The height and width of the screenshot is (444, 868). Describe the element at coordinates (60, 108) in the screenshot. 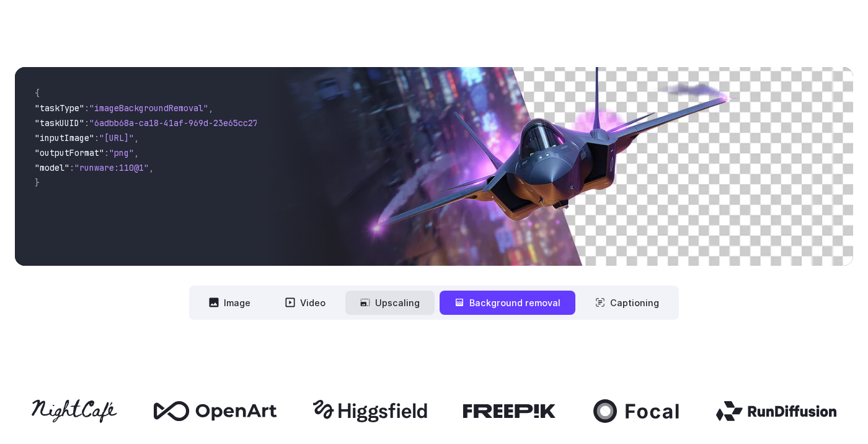

I see `span: "taskType"` at that location.